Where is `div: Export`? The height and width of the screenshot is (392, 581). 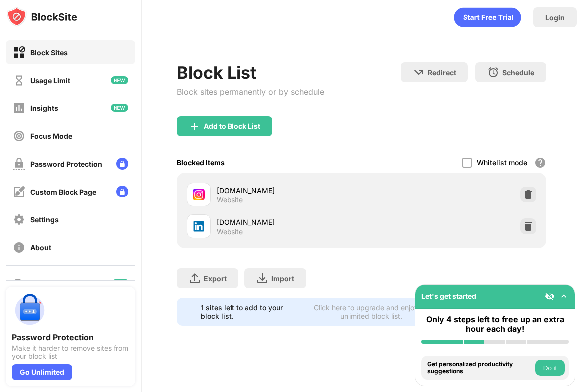 div: Export is located at coordinates (215, 278).